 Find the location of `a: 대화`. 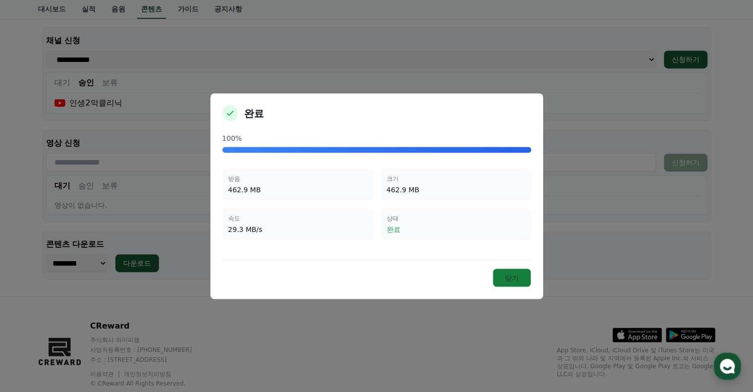

a: 대화 is located at coordinates (97, 322).